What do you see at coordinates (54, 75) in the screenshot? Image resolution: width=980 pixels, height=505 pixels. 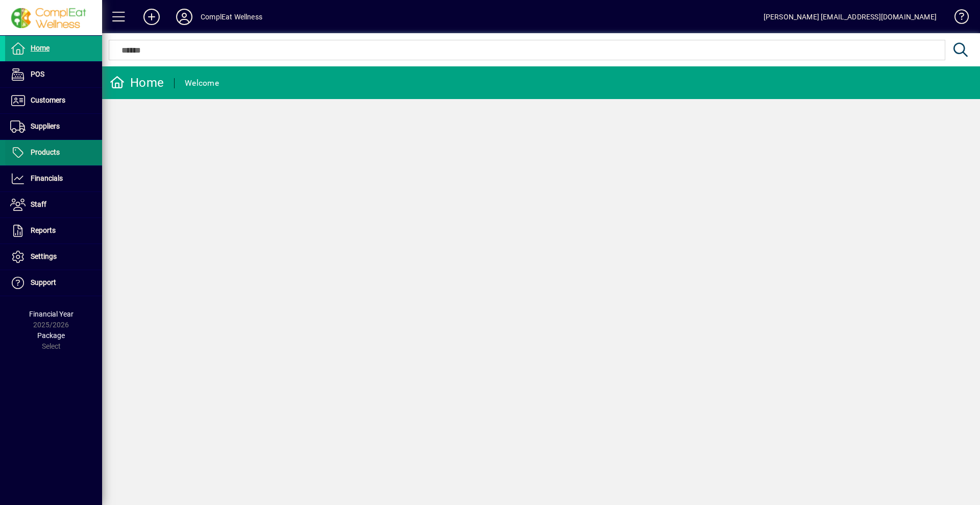 I see `a: POS` at bounding box center [54, 75].